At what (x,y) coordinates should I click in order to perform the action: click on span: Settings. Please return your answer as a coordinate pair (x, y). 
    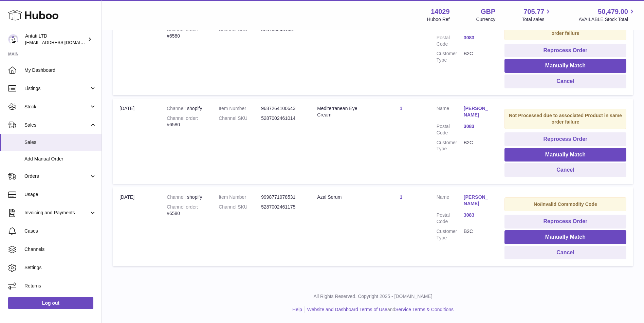
    Looking at the image, I should click on (60, 268).